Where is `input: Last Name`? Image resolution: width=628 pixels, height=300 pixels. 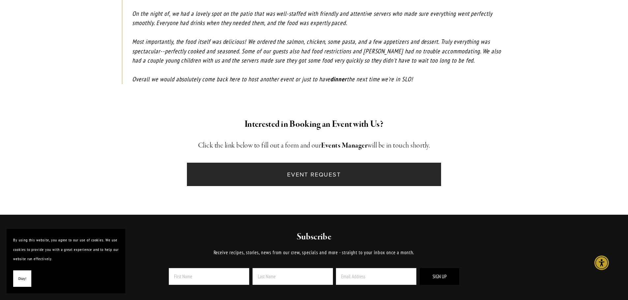
input: Last Name is located at coordinates (293, 277).